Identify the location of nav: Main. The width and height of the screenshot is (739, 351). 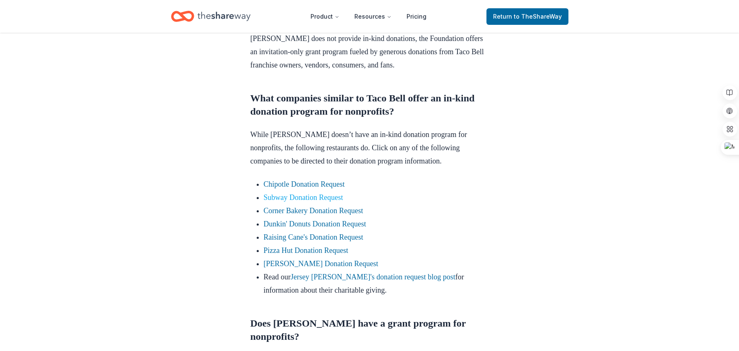
(369, 16).